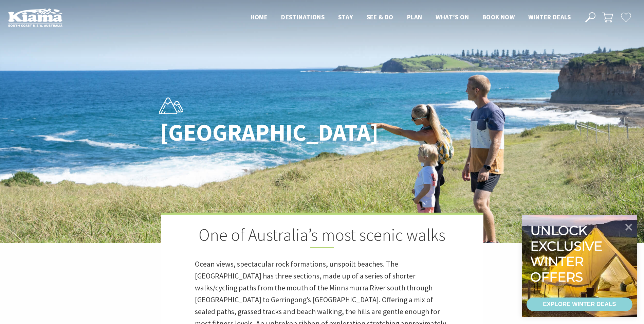  I want to click on span: Winter Deals, so click(550, 17).